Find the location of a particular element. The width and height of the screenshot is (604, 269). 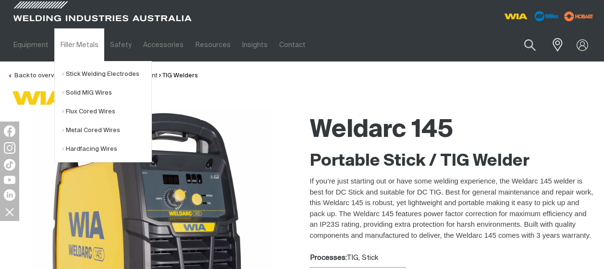

img: Instagram is located at coordinates (10, 148).